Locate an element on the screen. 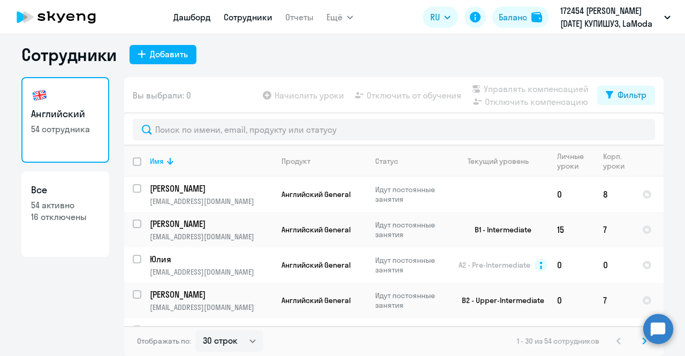 This screenshot has height=356, width=685. span: Вы выбрали: 0 is located at coordinates (162, 95).